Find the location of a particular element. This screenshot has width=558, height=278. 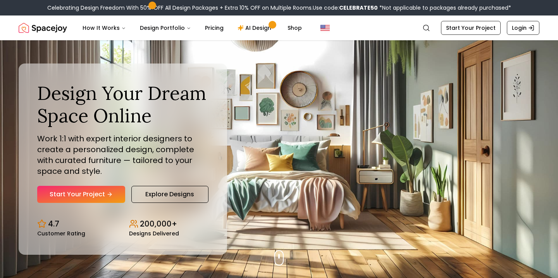

a: Shop is located at coordinates (295, 28).